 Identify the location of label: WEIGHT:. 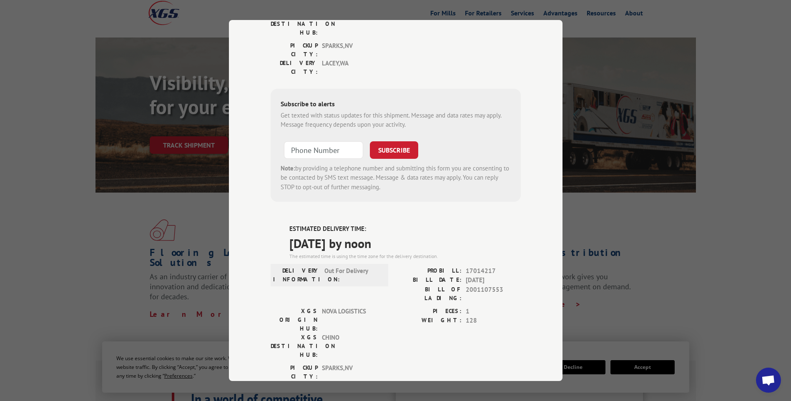
(428, 321).